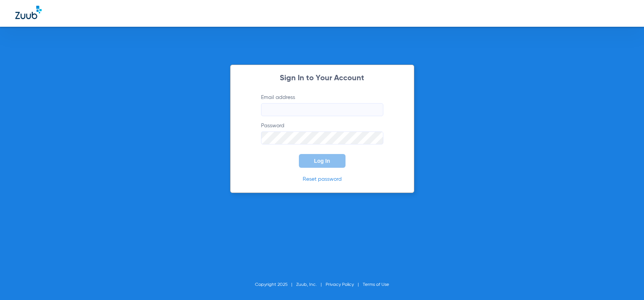 The width and height of the screenshot is (644, 300). Describe the element at coordinates (322, 110) in the screenshot. I see `input: Email address` at that location.